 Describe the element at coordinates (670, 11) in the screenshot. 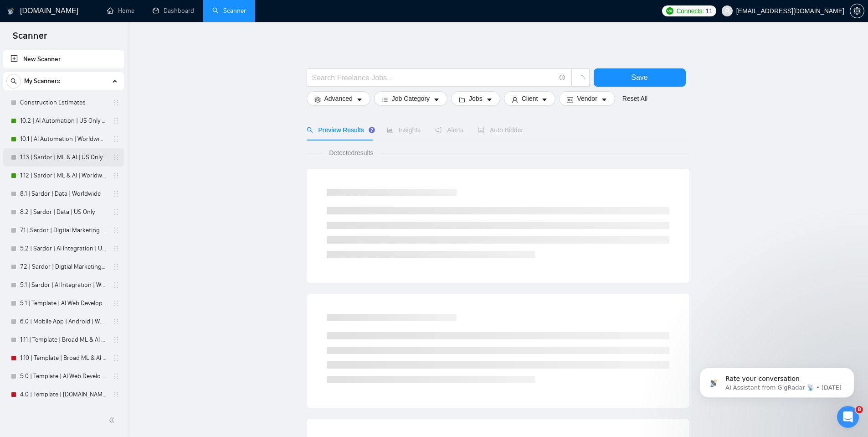

I see `img: upwork-logo.png` at that location.